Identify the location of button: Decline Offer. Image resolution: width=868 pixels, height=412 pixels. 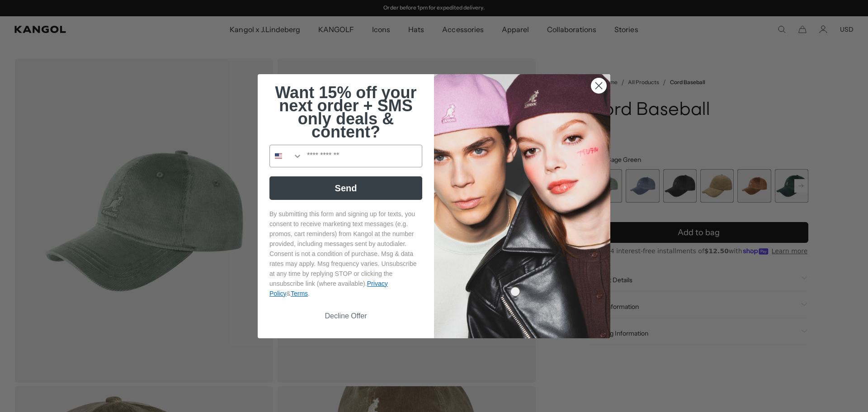
(346, 316).